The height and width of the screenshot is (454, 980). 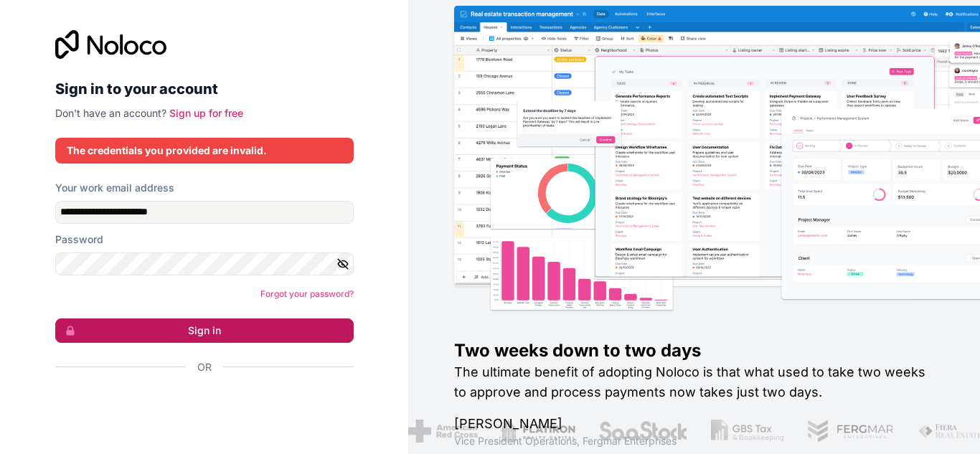 What do you see at coordinates (694, 441) in the screenshot?
I see `h1: Vice President Operations , Fergmar Enterprises` at bounding box center [694, 441].